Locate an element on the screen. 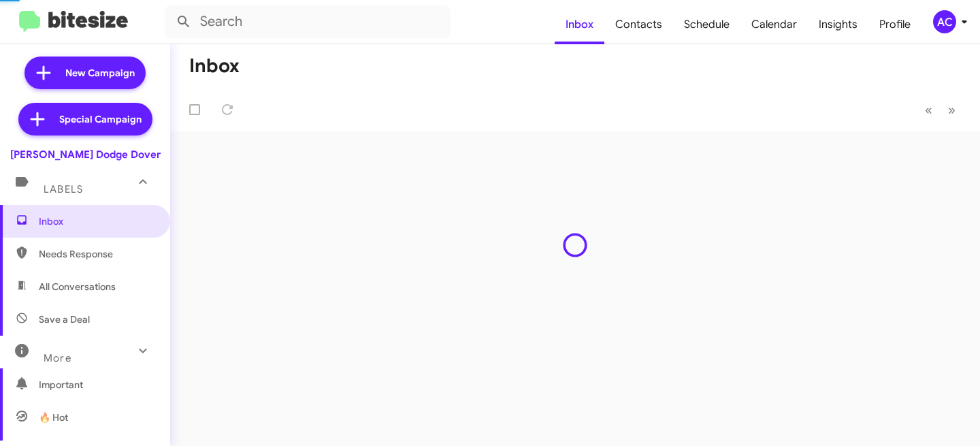 Image resolution: width=980 pixels, height=446 pixels. button: AC is located at coordinates (943, 22).